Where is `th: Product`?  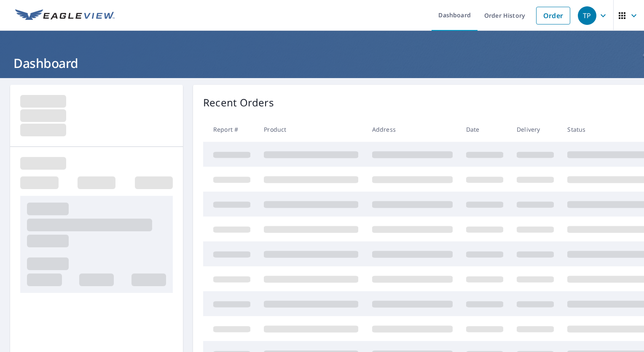 th: Product is located at coordinates (311, 129).